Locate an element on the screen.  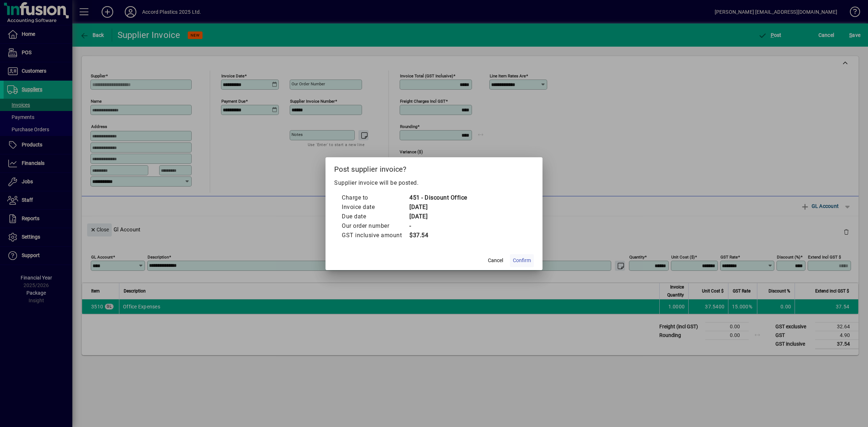
td: Invoice date is located at coordinates (375, 207).